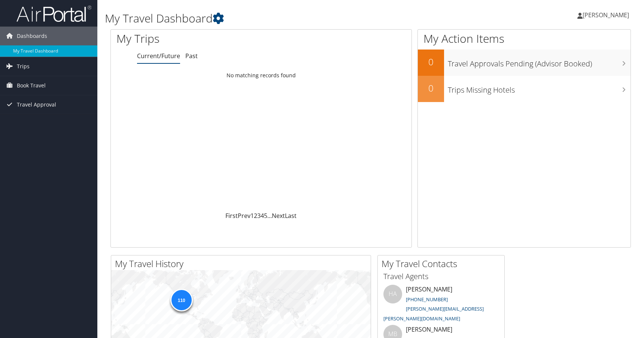 Image resolution: width=644 pixels, height=338 pixels. What do you see at coordinates (539, 62) in the screenshot?
I see `h3: Travel Approvals Pending (Advisor Booked)` at bounding box center [539, 62].